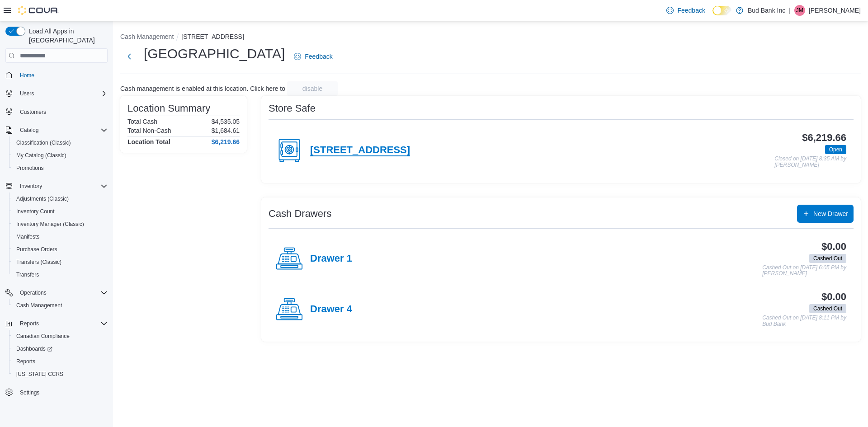  I want to click on button: Adjustments (Classic), so click(60, 199).